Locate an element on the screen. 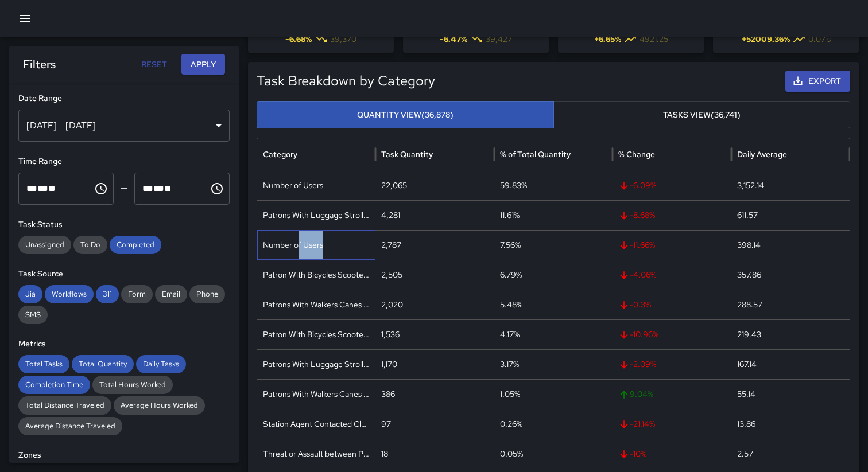 Image resolution: width=868 pixels, height=472 pixels. div: Category is located at coordinates (280, 154).